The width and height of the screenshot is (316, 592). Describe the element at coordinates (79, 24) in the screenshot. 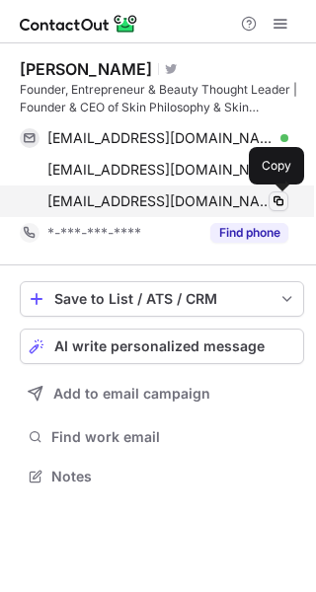

I see `img: ContactOut v5.3.10` at that location.